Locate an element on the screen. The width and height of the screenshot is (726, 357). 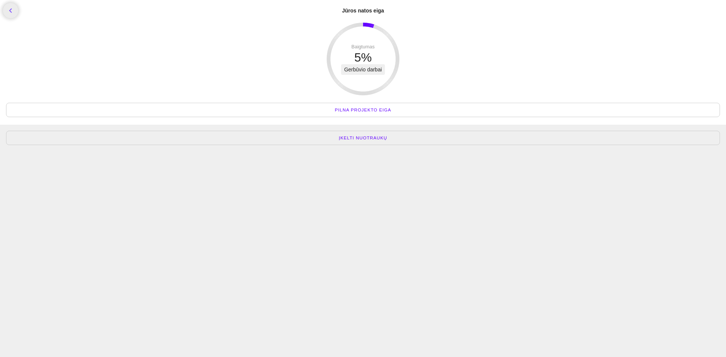
div: Baigtumas is located at coordinates (363, 47).